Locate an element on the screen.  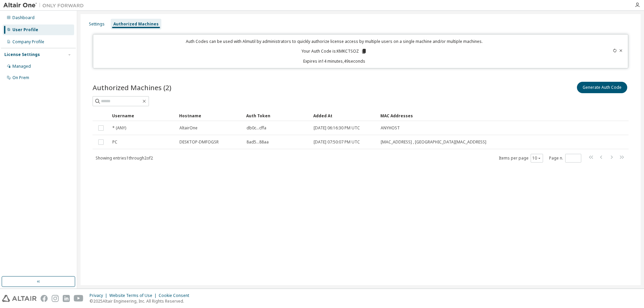
div: Company Profile is located at coordinates (28, 42).